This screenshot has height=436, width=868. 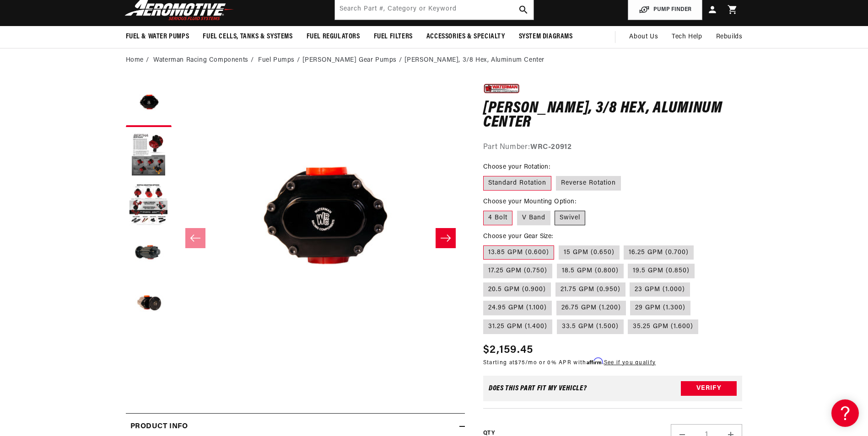 I want to click on button: Slide left, so click(x=195, y=238).